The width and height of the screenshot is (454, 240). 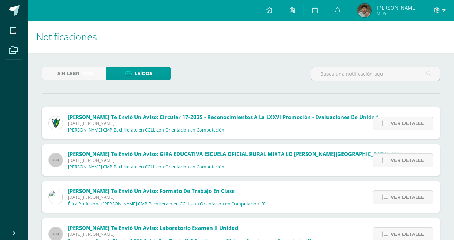 What do you see at coordinates (56, 160) in the screenshot?
I see `img: 60x60` at bounding box center [56, 160].